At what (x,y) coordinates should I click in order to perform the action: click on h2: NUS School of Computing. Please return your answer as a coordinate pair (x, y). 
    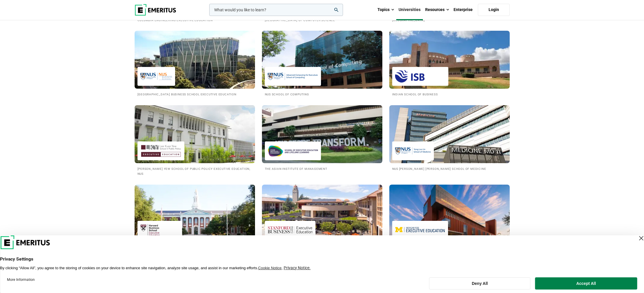
    Looking at the image, I should click on (322, 94).